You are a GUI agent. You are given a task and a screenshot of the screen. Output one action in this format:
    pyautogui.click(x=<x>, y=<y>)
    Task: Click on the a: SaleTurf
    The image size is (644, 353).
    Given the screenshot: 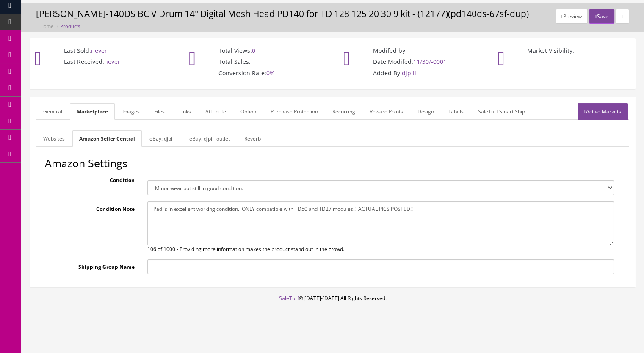 What is the action you would take?
    pyautogui.click(x=289, y=298)
    